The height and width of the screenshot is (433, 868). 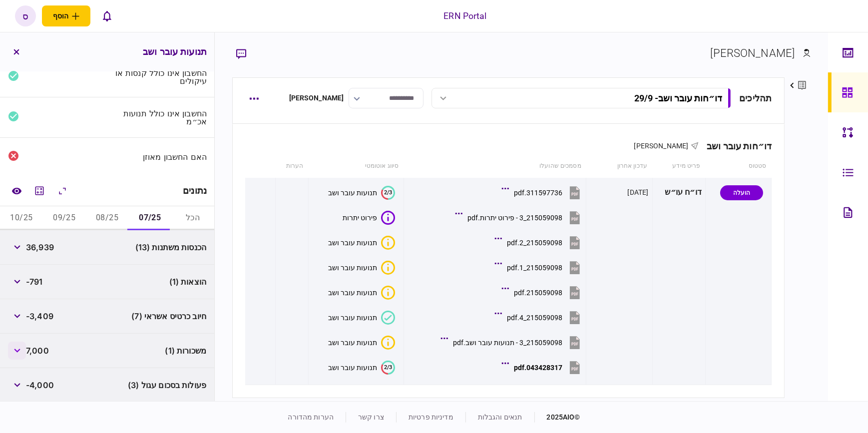 I want to click on div: 215059098_3 - תנועות עובר ושב.pdf, so click(x=507, y=343).